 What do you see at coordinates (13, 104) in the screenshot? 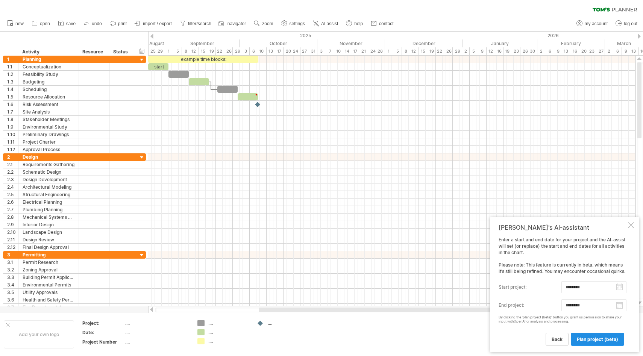
I see `div: 1.6` at bounding box center [13, 104].